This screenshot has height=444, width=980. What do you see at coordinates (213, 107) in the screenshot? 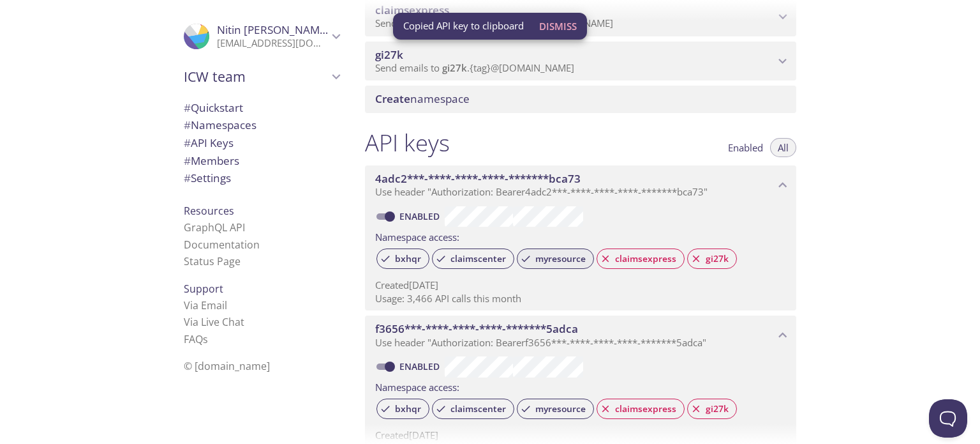
I see `span: Quickstart` at bounding box center [213, 107].